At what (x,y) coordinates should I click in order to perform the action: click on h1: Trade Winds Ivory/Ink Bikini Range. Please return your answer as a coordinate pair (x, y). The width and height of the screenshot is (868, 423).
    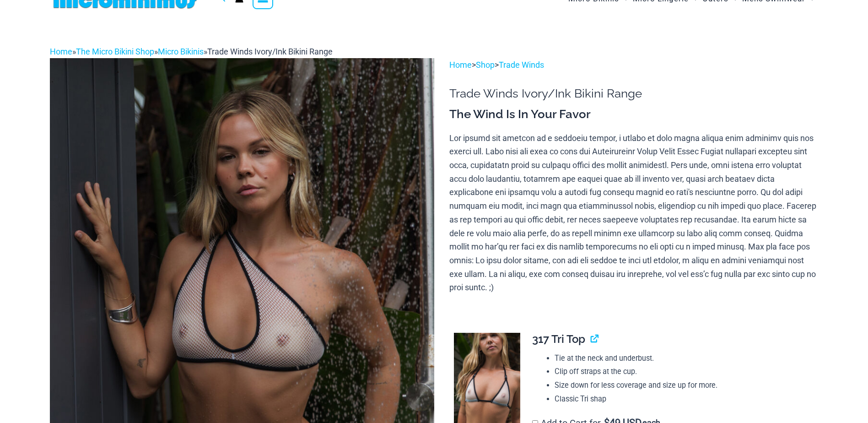
    Looking at the image, I should click on (634, 94).